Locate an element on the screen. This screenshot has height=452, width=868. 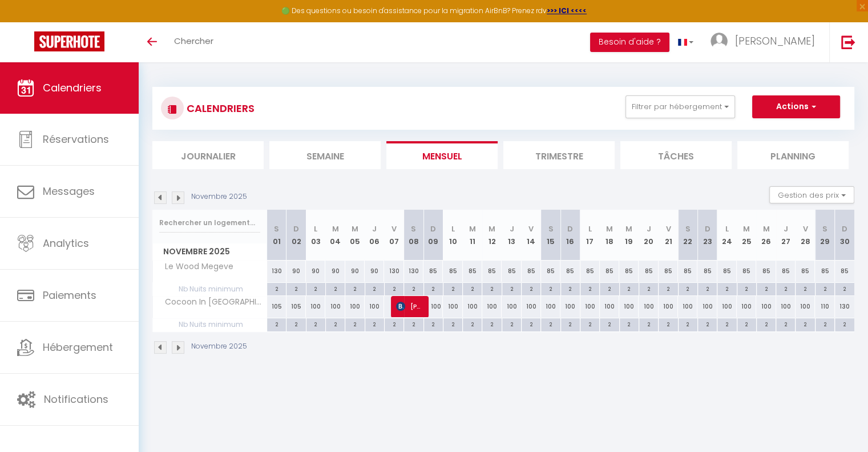
th: 15 is located at coordinates (551, 235).